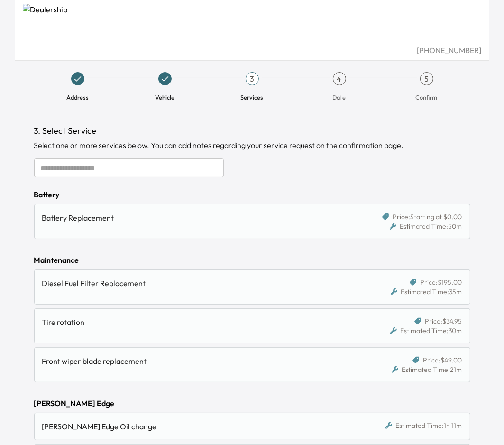 This screenshot has width=504, height=445. What do you see at coordinates (196, 283) in the screenshot?
I see `div: Diesel Fuel Filter Replacement` at bounding box center [196, 283].